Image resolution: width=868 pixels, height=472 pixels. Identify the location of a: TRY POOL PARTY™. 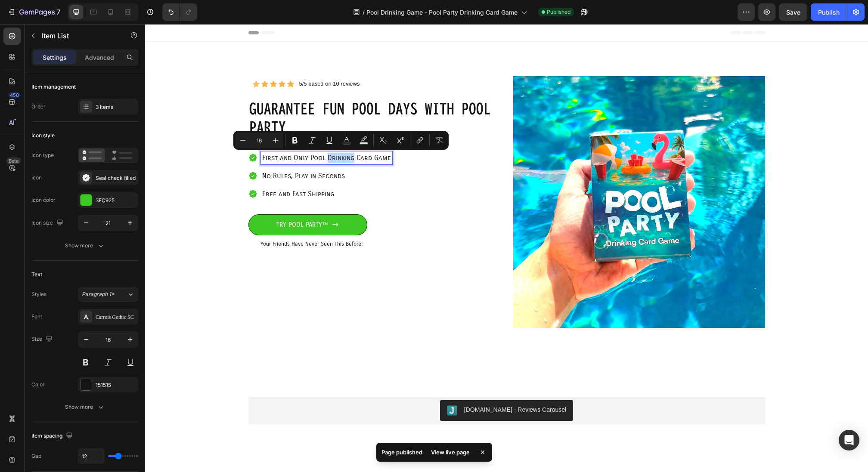
(163, 201).